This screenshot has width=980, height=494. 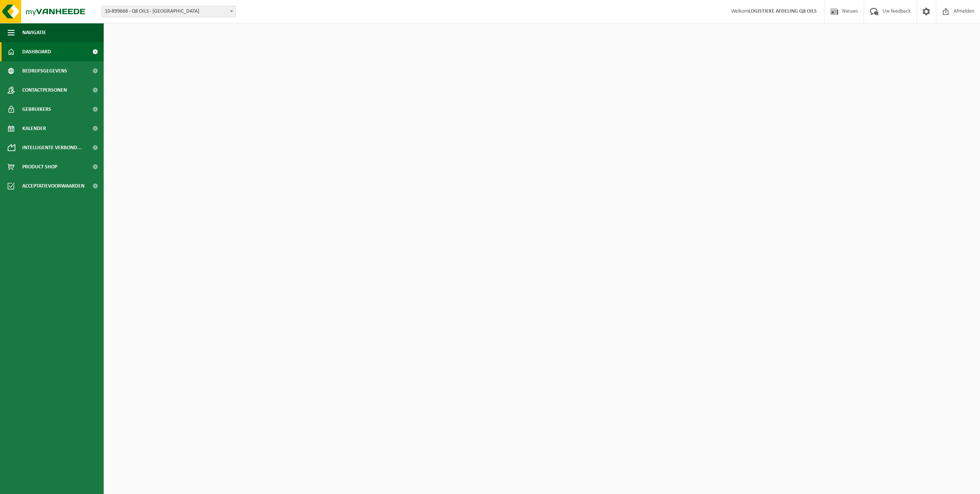 What do you see at coordinates (45, 71) in the screenshot?
I see `span: Bedrijfsgegevens` at bounding box center [45, 71].